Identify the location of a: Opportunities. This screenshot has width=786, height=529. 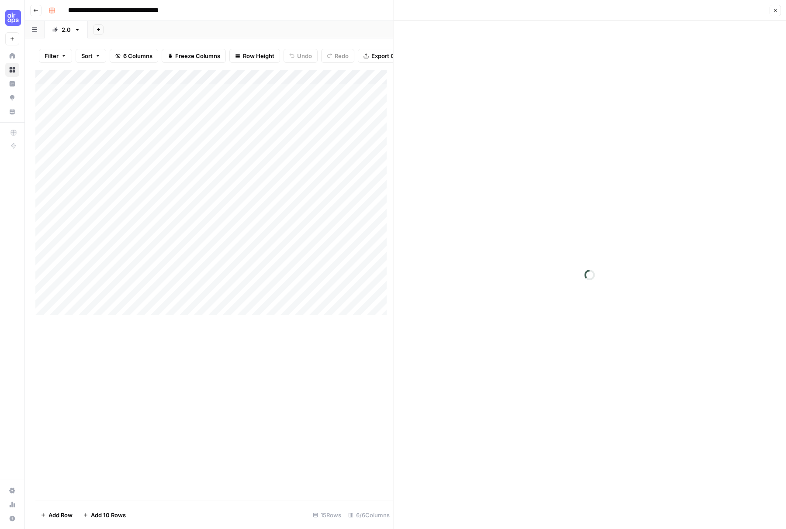
(12, 98).